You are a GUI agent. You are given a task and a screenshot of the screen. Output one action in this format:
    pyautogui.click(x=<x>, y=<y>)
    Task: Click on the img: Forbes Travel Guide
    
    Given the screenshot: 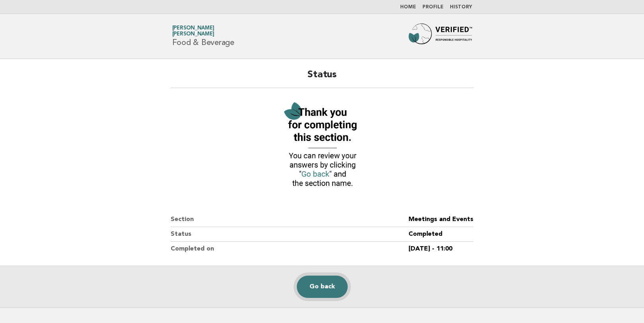 What is the action you would take?
    pyautogui.click(x=440, y=36)
    